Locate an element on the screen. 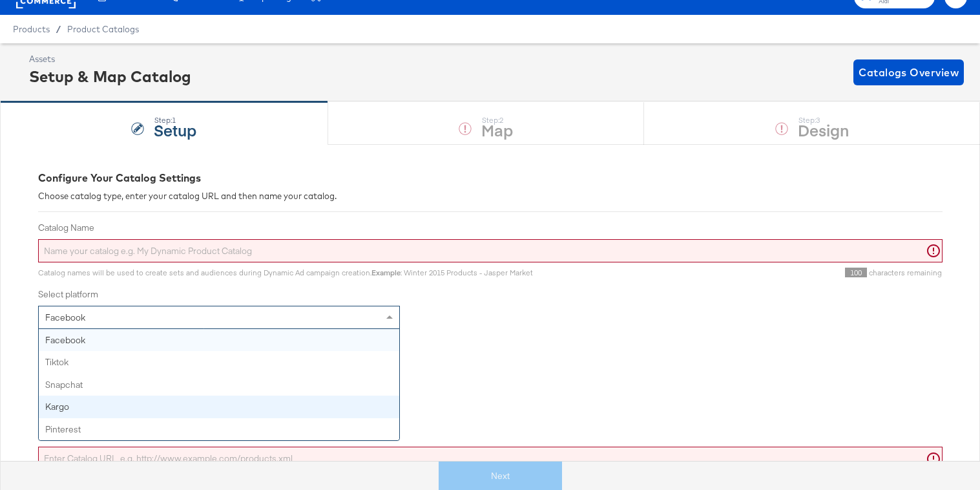 Image resolution: width=980 pixels, height=490 pixels. label: Enter your Catalog URL is located at coordinates (491, 436).